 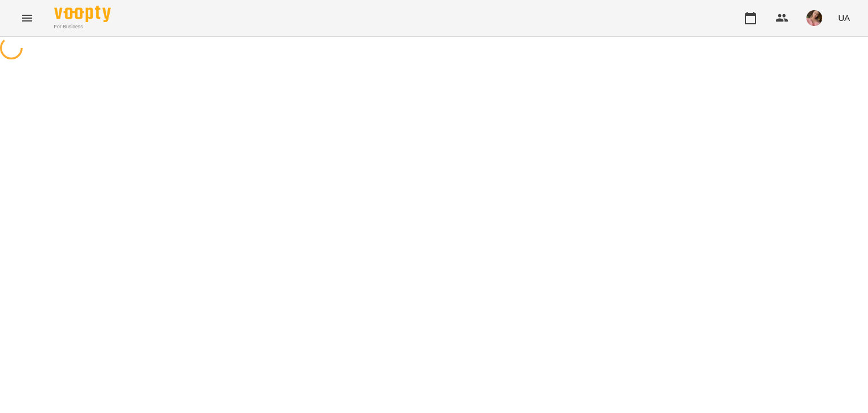 I want to click on button: UA, so click(x=844, y=17).